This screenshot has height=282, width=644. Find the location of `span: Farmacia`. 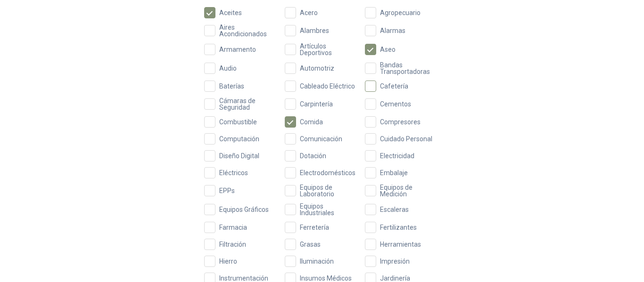

span: Farmacia is located at coordinates (233, 228).